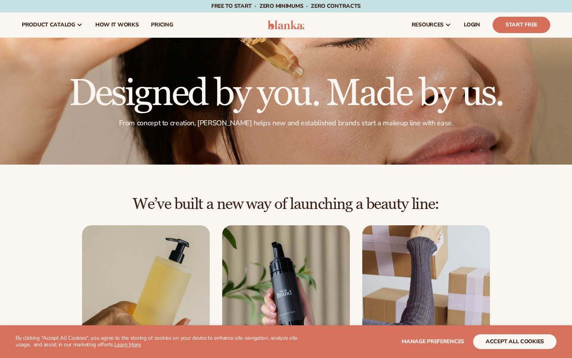  Describe the element at coordinates (514, 341) in the screenshot. I see `button: accept all cookies` at that location.